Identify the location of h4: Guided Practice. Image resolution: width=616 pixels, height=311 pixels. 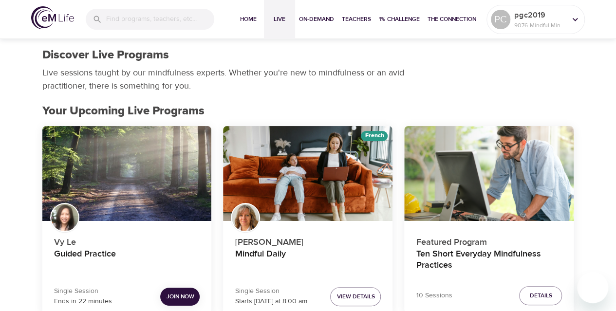
(127, 260).